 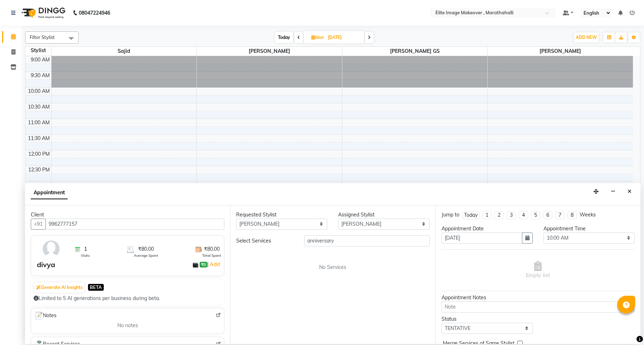 What do you see at coordinates (589, 229) in the screenshot?
I see `div: Appointment Time` at bounding box center [589, 229].